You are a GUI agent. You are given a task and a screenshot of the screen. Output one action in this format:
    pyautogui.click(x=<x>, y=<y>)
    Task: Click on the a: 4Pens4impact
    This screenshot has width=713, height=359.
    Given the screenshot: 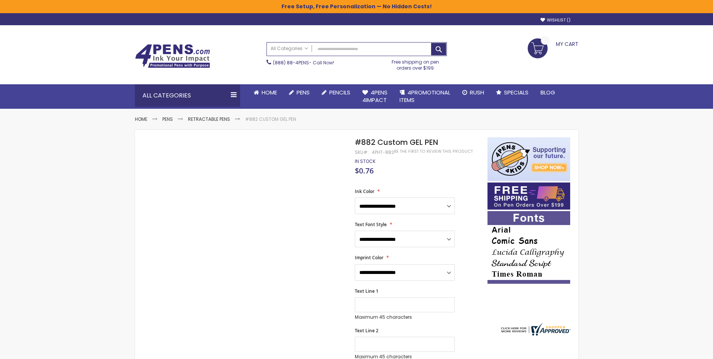 What is the action you would take?
    pyautogui.click(x=375, y=96)
    